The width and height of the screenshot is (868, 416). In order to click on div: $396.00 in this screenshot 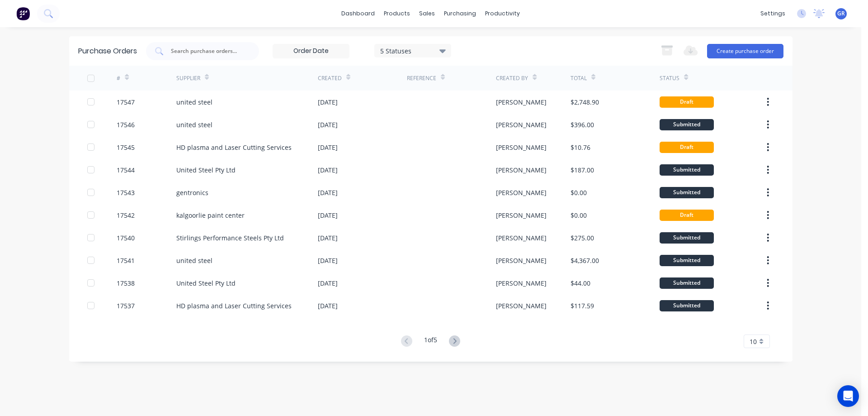, I will do `click(582, 125)`.